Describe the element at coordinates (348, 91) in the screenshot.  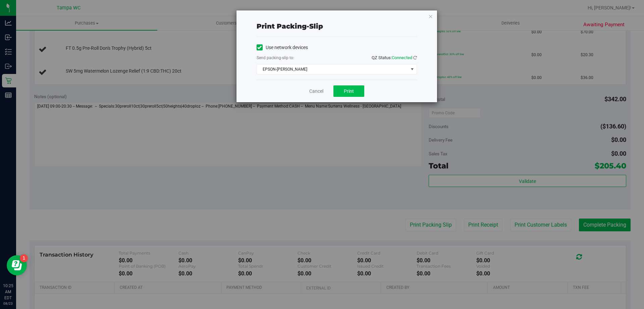
I see `button: Print` at that location.